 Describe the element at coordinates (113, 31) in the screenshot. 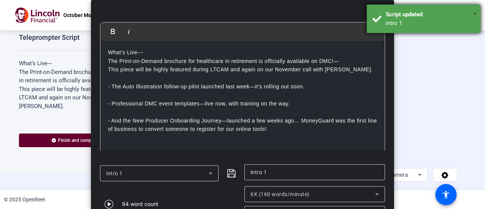

I see `button: Bold (Ctrl+B)` at that location.